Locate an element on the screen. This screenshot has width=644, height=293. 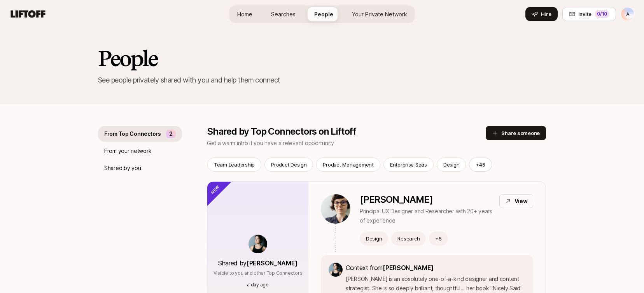
button: Hire is located at coordinates (541, 14).